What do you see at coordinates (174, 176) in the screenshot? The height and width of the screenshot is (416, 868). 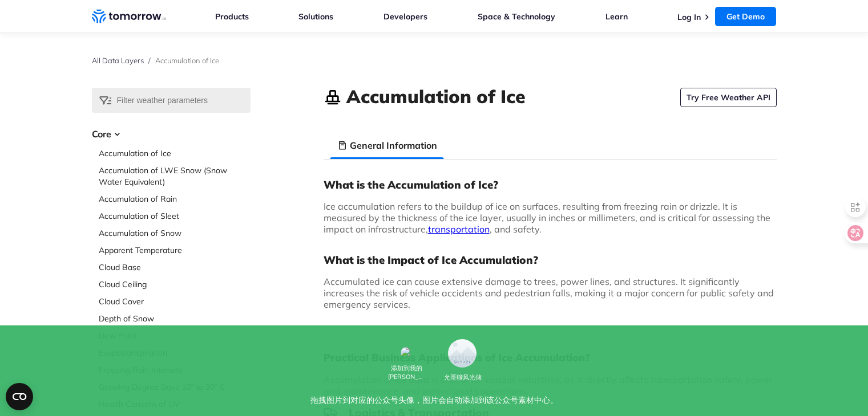 I see `a: Accumulation of LWE Snow (Snow Water Equivalent)` at bounding box center [174, 176].